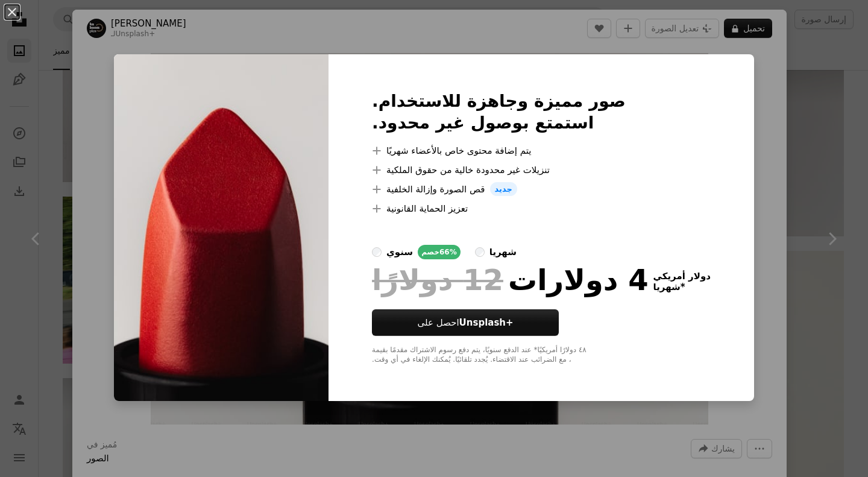  What do you see at coordinates (427, 208) in the screenshot?
I see `font: تعزيز الحماية القانونية` at bounding box center [427, 208].